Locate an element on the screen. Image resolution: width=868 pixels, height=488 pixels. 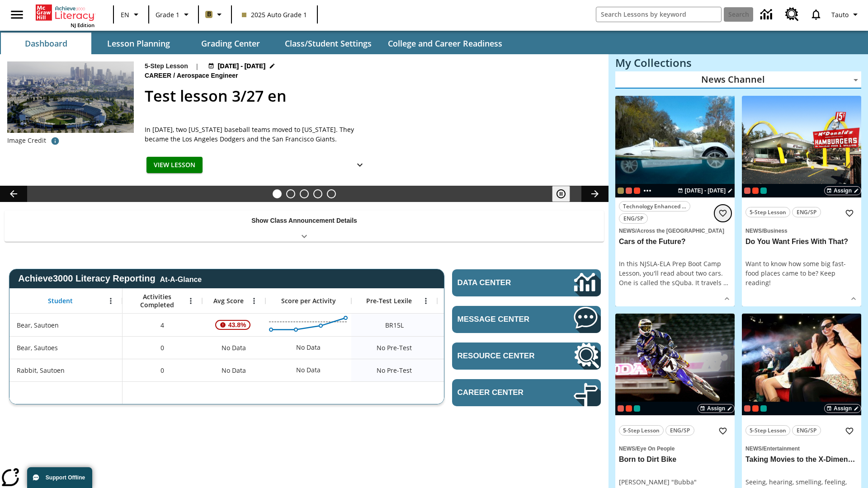
span: Avg Score is located at coordinates (228, 301).